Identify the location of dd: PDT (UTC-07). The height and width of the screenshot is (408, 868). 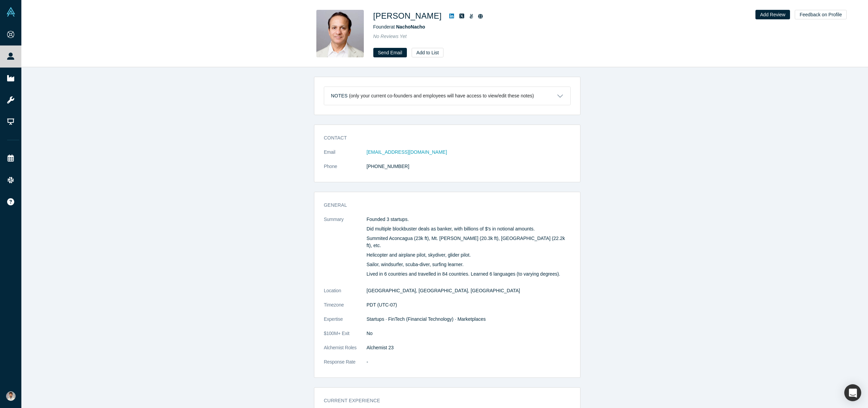
(468, 305).